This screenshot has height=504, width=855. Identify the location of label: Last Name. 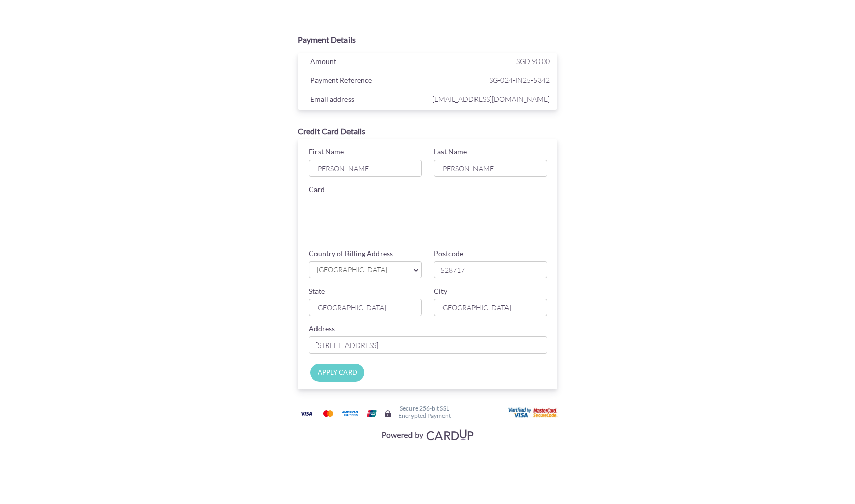
(450, 152).